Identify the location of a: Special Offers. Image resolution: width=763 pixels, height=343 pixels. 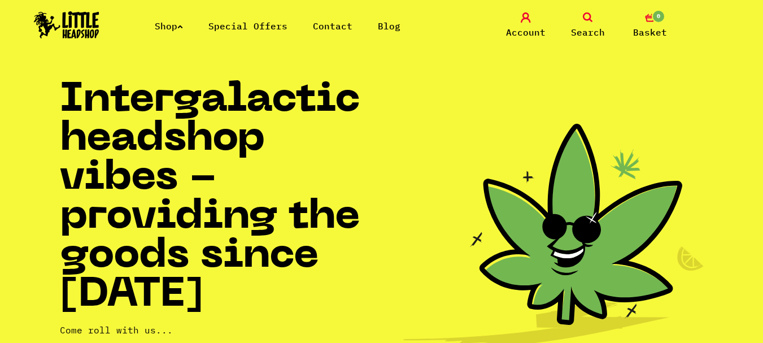
(248, 26).